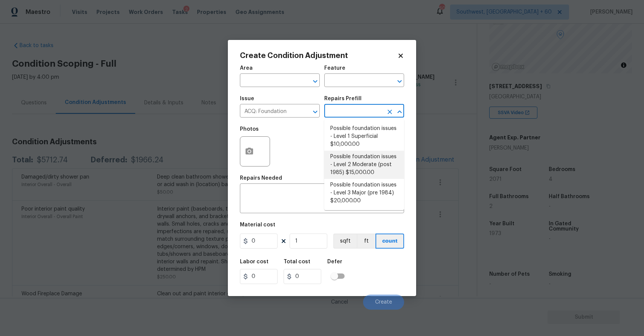 This screenshot has width=644, height=336. I want to click on button: Clear, so click(390, 112).